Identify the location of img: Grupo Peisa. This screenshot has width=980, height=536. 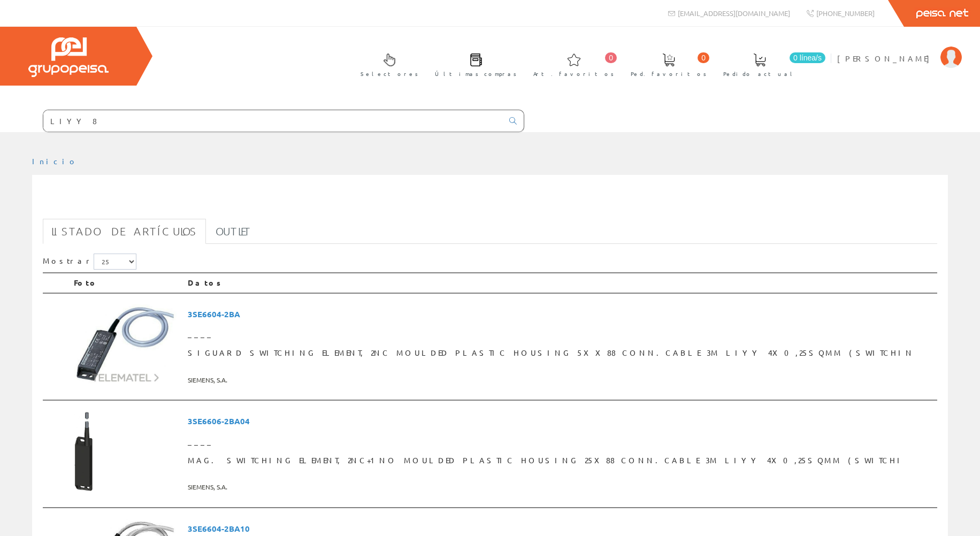
(69, 57).